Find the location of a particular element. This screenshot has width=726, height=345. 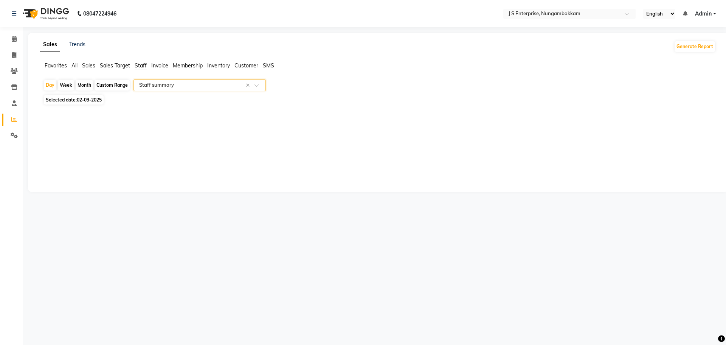

span: Admin is located at coordinates (704, 14).